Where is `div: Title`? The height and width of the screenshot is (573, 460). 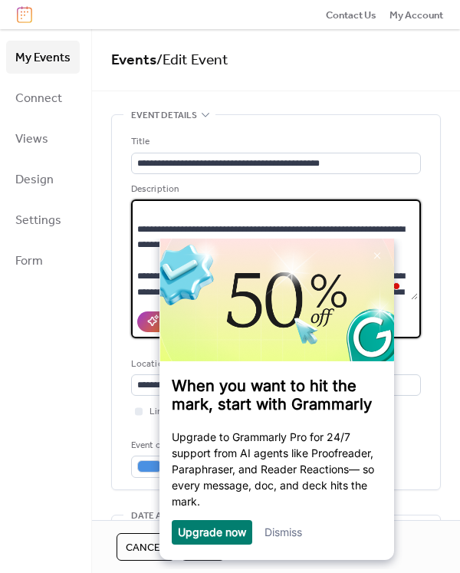
div: Title is located at coordinates (274, 142).